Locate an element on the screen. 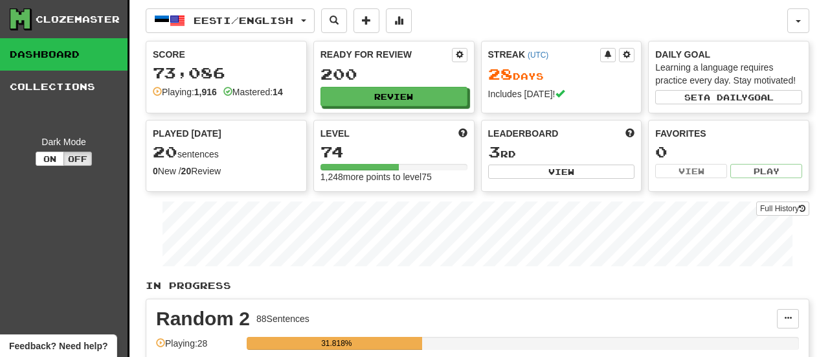  div: sentences is located at coordinates (226, 152).